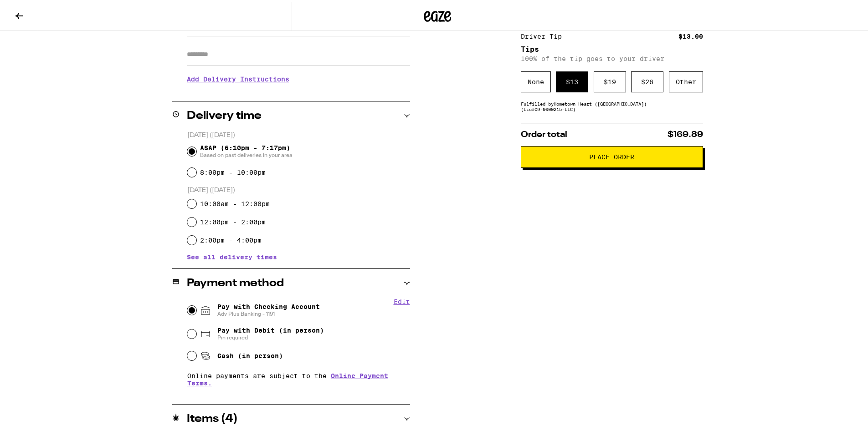  Describe the element at coordinates (233, 171) in the screenshot. I see `label: 8:00pm - 10:00pm` at that location.